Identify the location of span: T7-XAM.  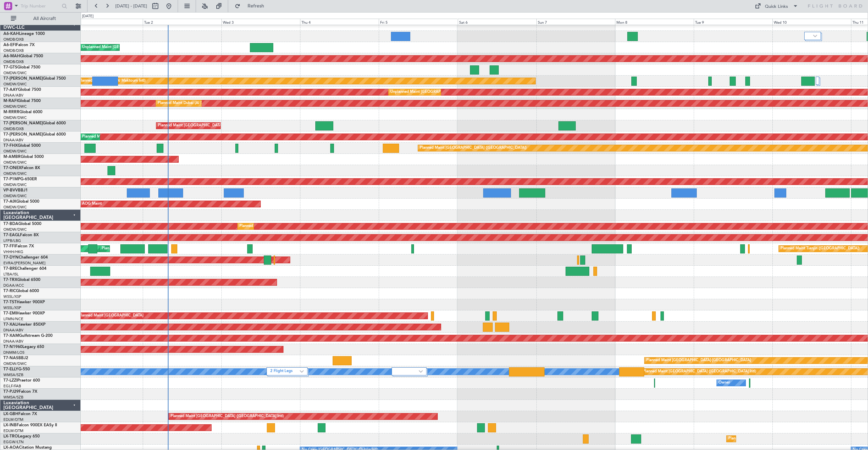
(11, 336).